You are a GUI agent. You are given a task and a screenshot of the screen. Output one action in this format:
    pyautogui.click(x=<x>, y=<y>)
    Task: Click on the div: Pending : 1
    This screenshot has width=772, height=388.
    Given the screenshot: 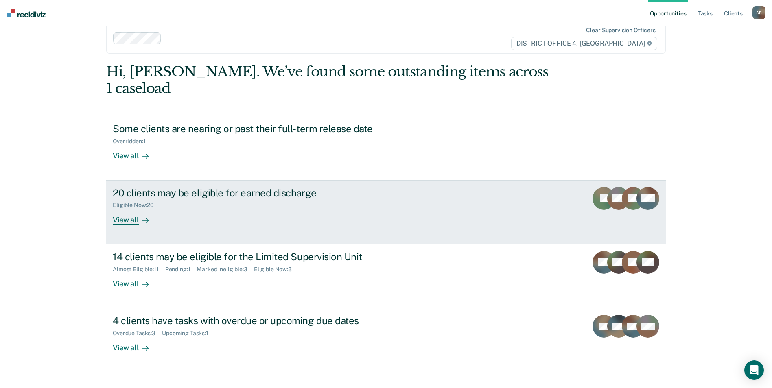 What is the action you would take?
    pyautogui.click(x=181, y=270)
    